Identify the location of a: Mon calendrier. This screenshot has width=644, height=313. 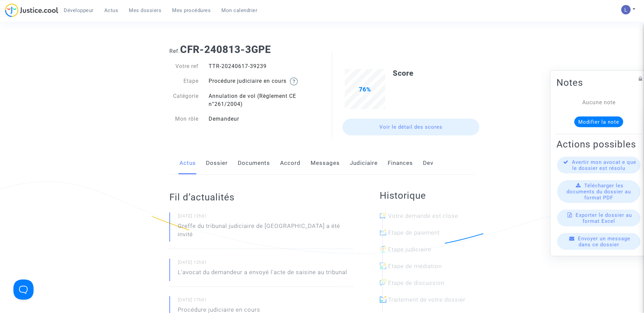
(239, 11).